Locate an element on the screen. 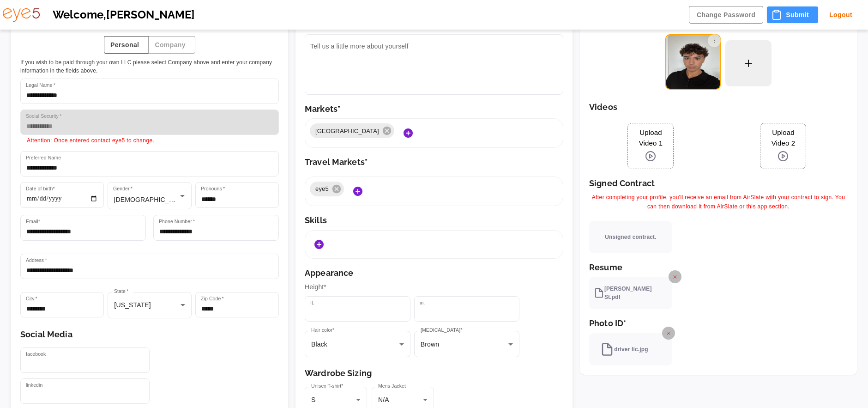 The height and width of the screenshot is (408, 868). div: Brown is located at coordinates (467, 344).